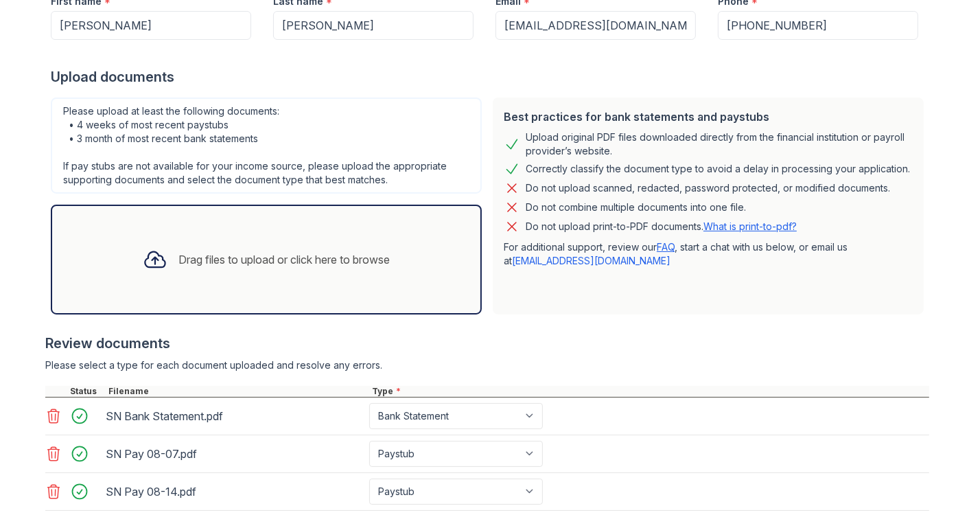 The width and height of the screenshot is (980, 515). What do you see at coordinates (719, 144) in the screenshot?
I see `div: Upload original PDF files downloaded directly from the financial institution or payroll provider’...` at bounding box center [719, 144].